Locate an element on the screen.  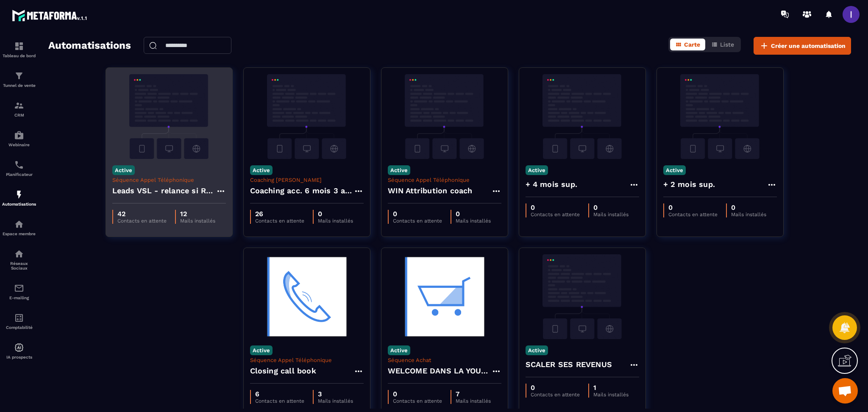
a: accountantaccountantComptabilité is located at coordinates (19, 321).